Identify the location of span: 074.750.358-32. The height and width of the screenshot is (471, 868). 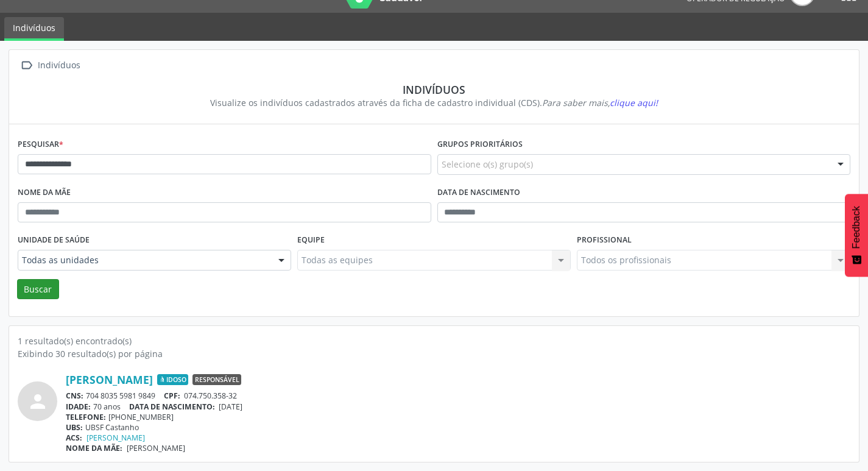
(210, 396).